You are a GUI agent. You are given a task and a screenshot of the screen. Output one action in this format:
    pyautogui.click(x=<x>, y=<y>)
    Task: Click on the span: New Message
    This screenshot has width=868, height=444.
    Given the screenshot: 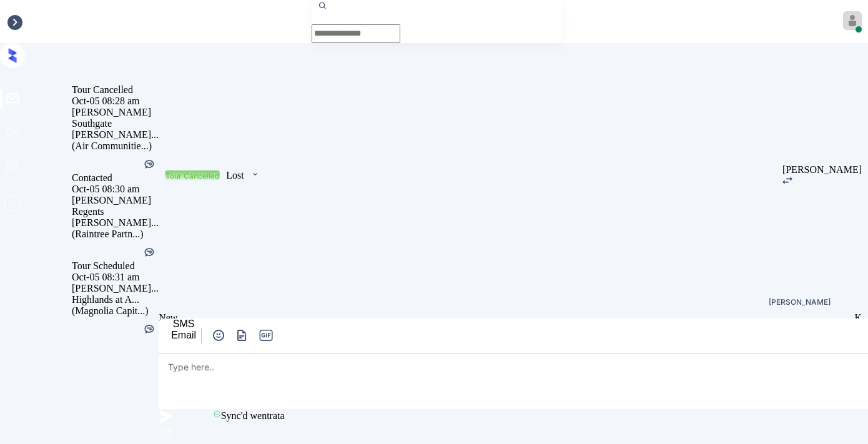 What is the action you would take?
    pyautogui.click(x=176, y=323)
    